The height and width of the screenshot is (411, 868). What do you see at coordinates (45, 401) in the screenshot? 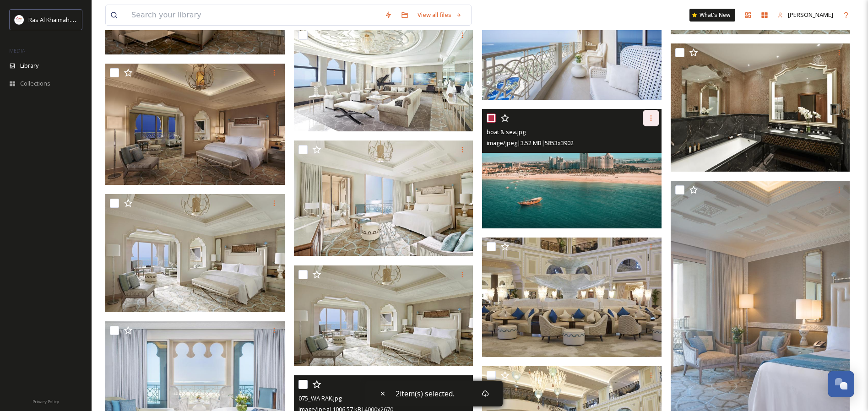
I see `a: Privacy Policy` at bounding box center [45, 401].